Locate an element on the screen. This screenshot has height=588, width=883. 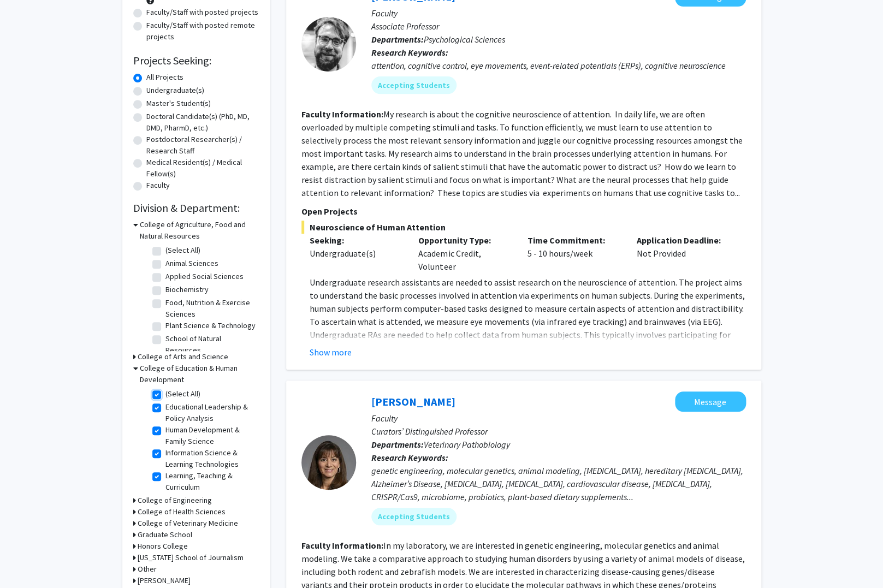
h3: College of Agriculture, Food and Natural Resources is located at coordinates (199, 231).